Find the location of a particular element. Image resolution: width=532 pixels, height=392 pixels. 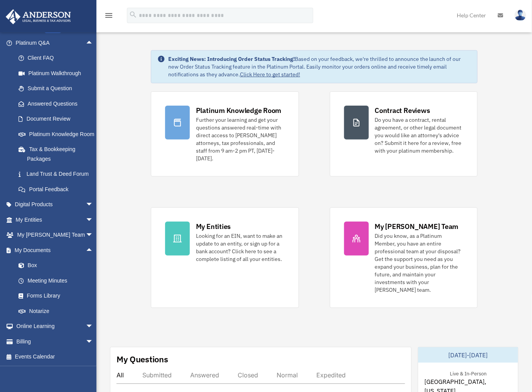

div: My Questions is located at coordinates (143, 359).